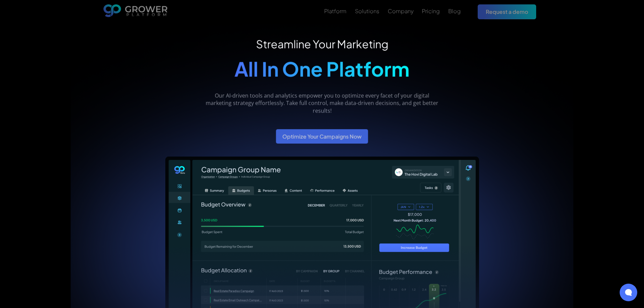 The height and width of the screenshot is (308, 644). Describe the element at coordinates (322, 44) in the screenshot. I see `div: Streamline Your Marketing` at that location.